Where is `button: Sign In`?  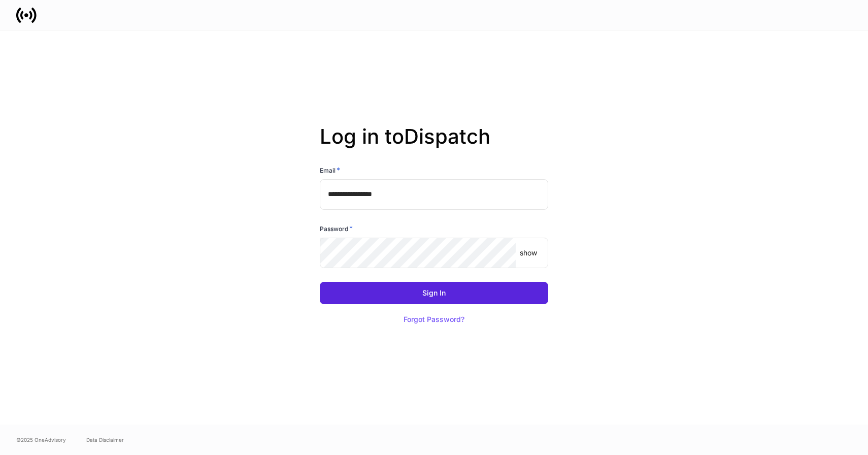 button: Sign In is located at coordinates (434, 292).